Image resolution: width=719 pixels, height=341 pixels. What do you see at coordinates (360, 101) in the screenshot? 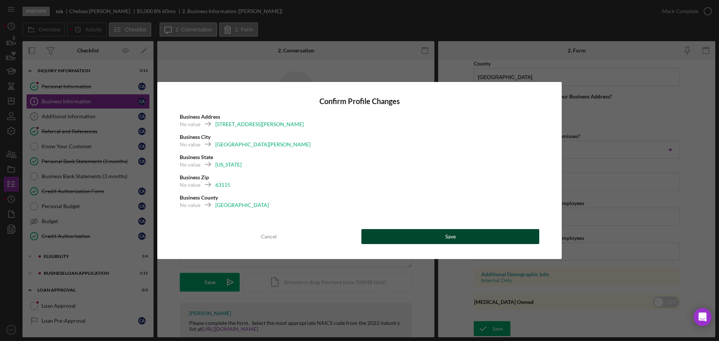
I see `h4: Confirm Profile Changes` at bounding box center [360, 101].